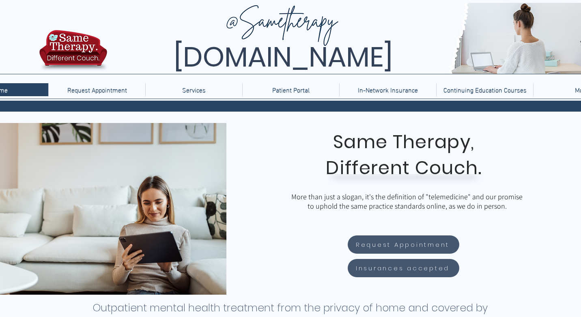 The height and width of the screenshot is (317, 581). Describe the element at coordinates (388, 90) in the screenshot. I see `p: In-Network Insurance` at that location.